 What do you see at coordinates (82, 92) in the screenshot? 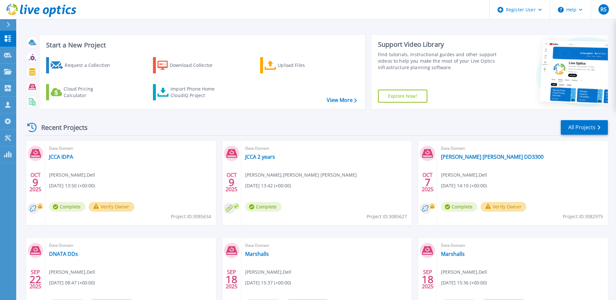
I see `a: Cloud Pricing Calculator` at bounding box center [82, 92].